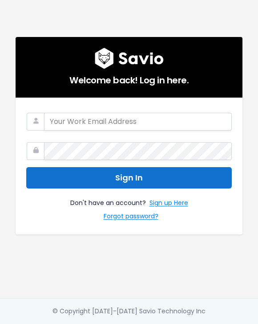  I want to click on input: Your Work Email Address, so click(138, 122).